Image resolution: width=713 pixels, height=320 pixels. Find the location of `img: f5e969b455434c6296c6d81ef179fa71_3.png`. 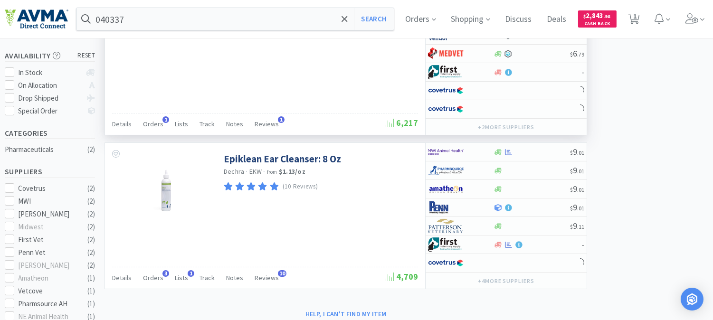

img: f5e969b455434c6296c6d81ef179fa71_3.png is located at coordinates (446, 226).